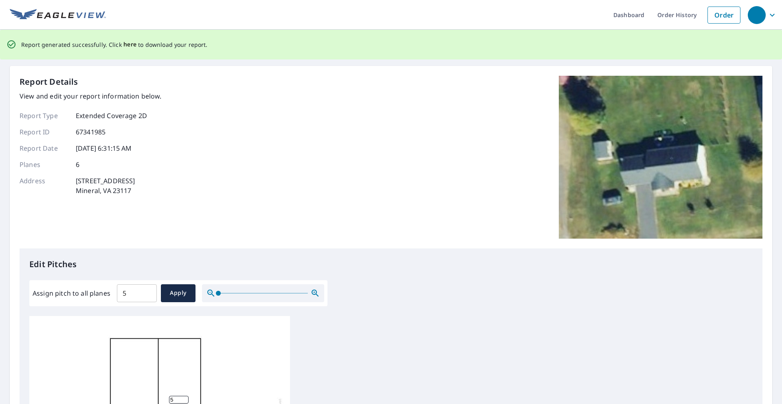 Image resolution: width=782 pixels, height=404 pixels. What do you see at coordinates (137, 293) in the screenshot?
I see `input: 00.0` at bounding box center [137, 293].